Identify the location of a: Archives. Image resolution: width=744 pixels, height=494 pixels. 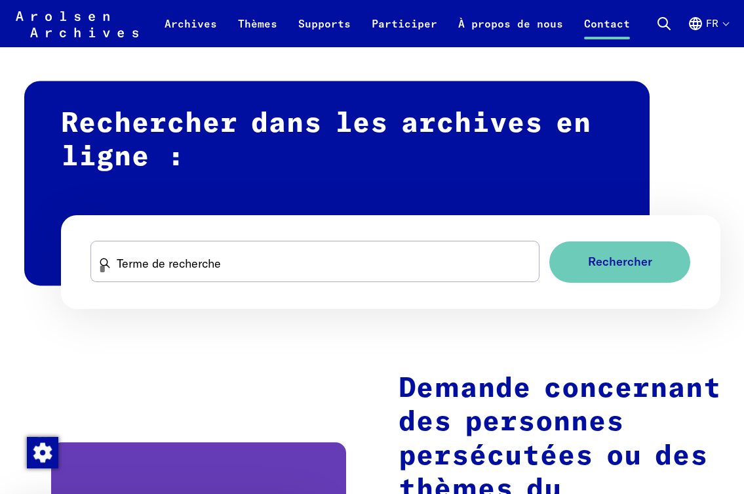
(191, 31).